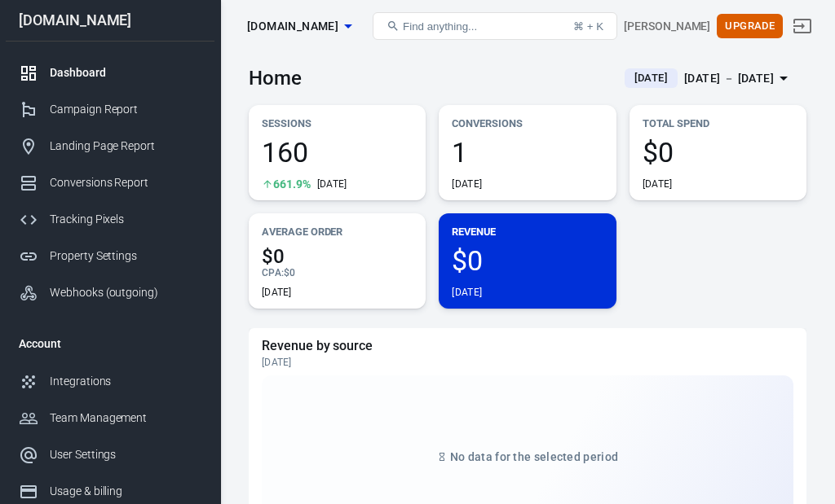 The image size is (835, 504). I want to click on a: Team Management, so click(110, 418).